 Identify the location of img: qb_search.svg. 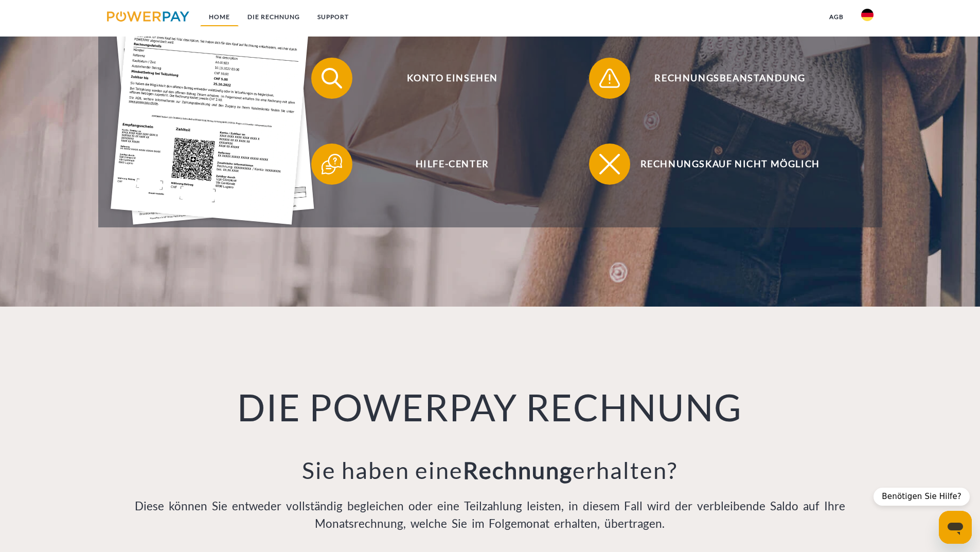
(332, 78).